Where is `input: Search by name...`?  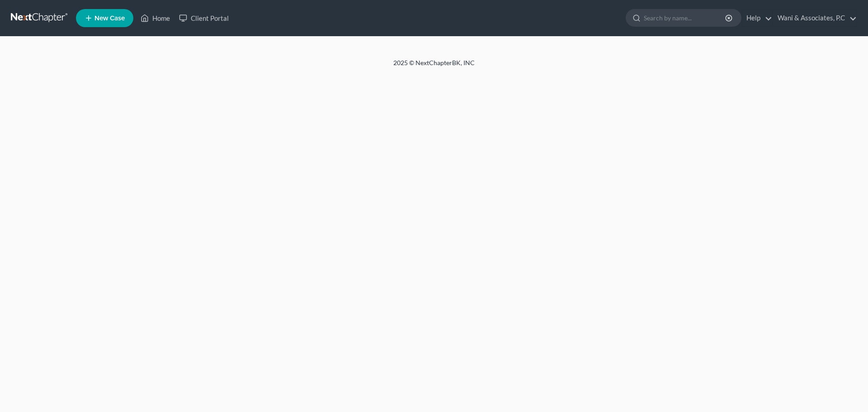 input: Search by name... is located at coordinates (684, 17).